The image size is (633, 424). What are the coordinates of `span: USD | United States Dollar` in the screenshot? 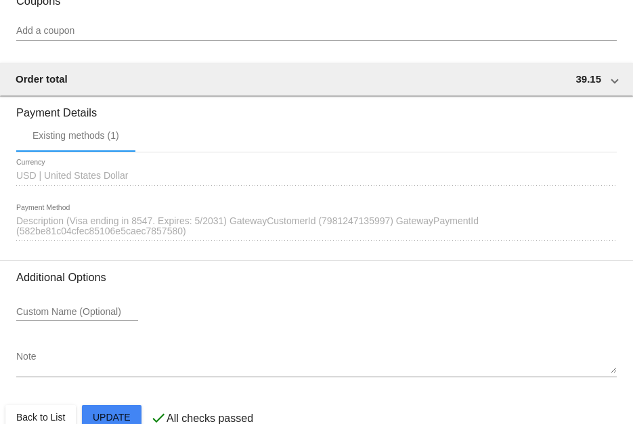 It's located at (72, 175).